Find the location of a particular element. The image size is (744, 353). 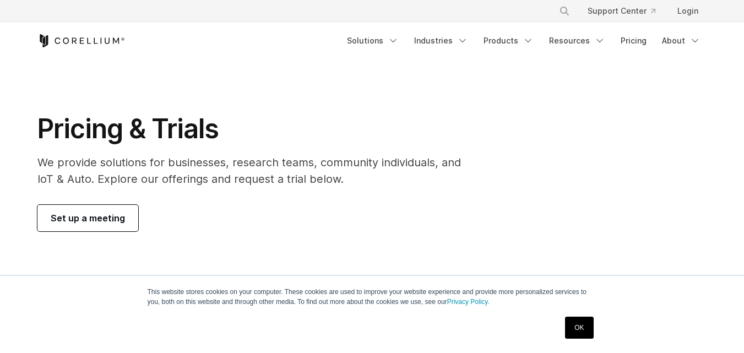

span: Set up a meeting is located at coordinates (88, 218).